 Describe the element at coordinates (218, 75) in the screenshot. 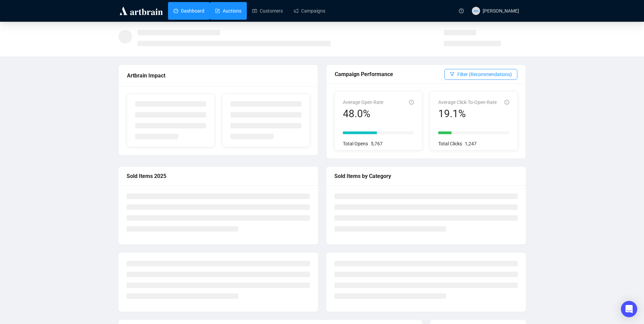

I see `div: Artbrain Impact` at that location.